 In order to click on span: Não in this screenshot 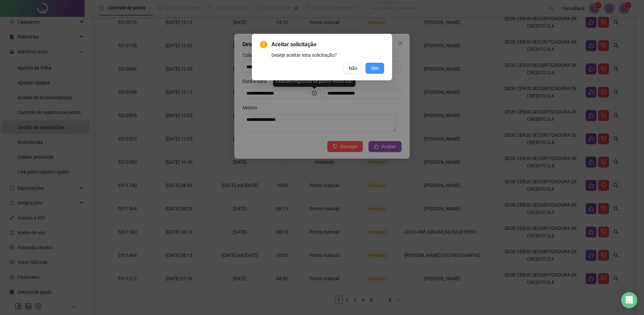, I will do `click(353, 68)`.